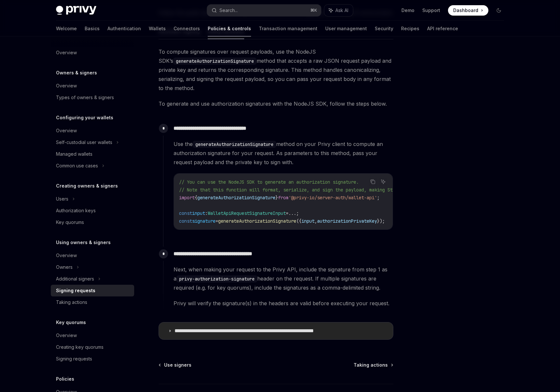 The width and height of the screenshot is (560, 392). Describe the element at coordinates (373, 182) in the screenshot. I see `button: Copy the contents from the code block` at that location.